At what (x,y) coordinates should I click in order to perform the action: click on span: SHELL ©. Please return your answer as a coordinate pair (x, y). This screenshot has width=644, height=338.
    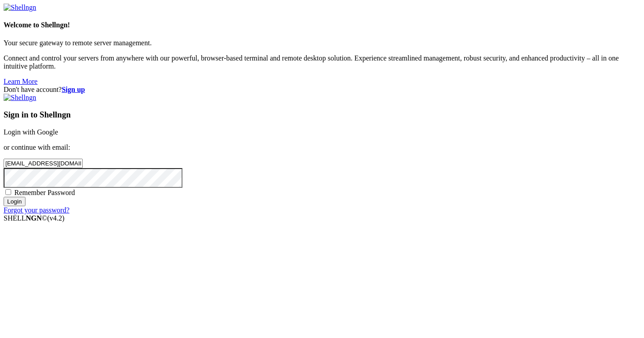
    Looking at the image, I should click on (34, 218).